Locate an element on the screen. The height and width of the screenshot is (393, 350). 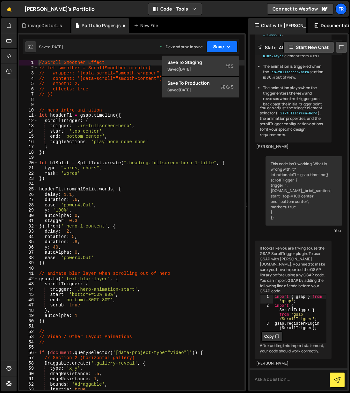
div: Fr is located at coordinates (342, 9).